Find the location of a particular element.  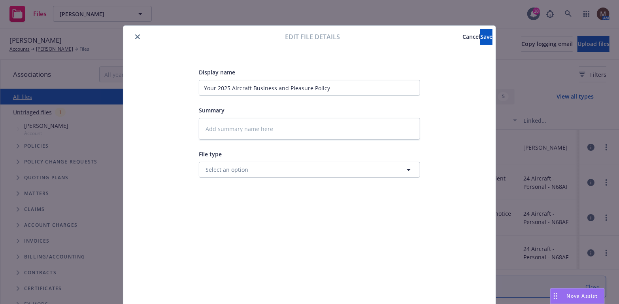

span: Cancel is located at coordinates (472, 36).